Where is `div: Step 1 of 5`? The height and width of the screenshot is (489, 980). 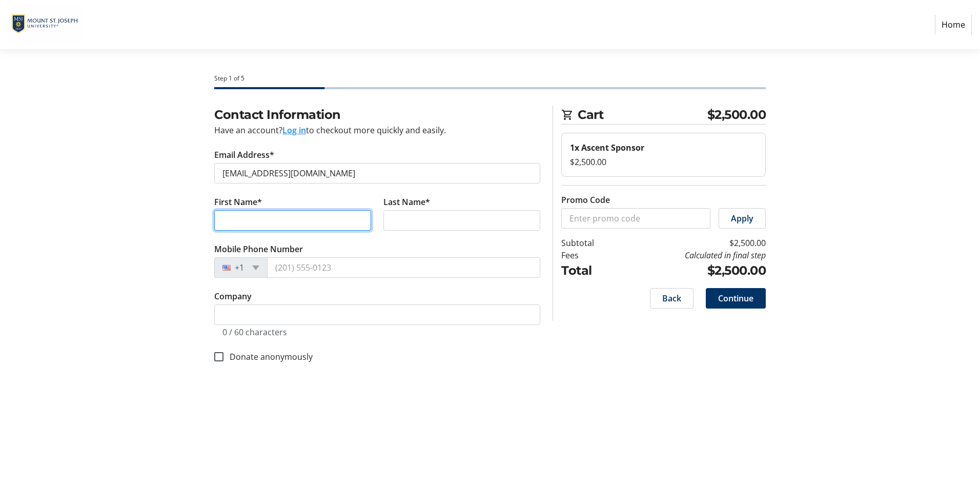 div: Step 1 of 5 is located at coordinates (490, 78).